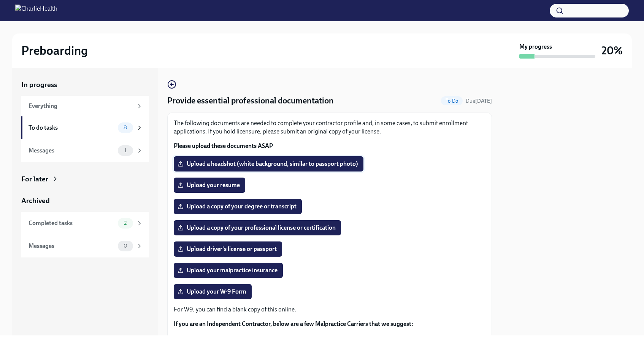 The height and width of the screenshot is (343, 644). I want to click on a: Everything, so click(85, 106).